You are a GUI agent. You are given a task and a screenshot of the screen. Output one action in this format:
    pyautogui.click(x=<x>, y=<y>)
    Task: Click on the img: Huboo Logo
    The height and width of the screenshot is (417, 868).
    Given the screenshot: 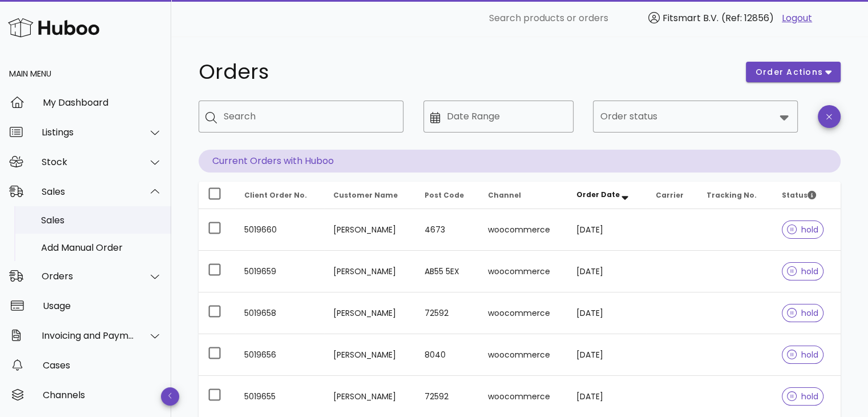 What is the action you would take?
    pyautogui.click(x=54, y=28)
    